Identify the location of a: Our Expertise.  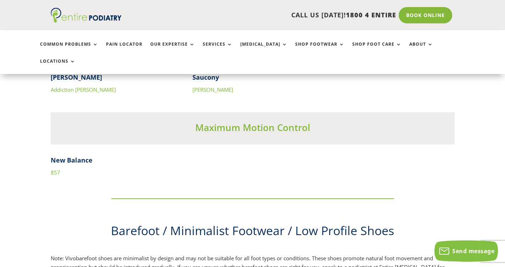
(172, 49).